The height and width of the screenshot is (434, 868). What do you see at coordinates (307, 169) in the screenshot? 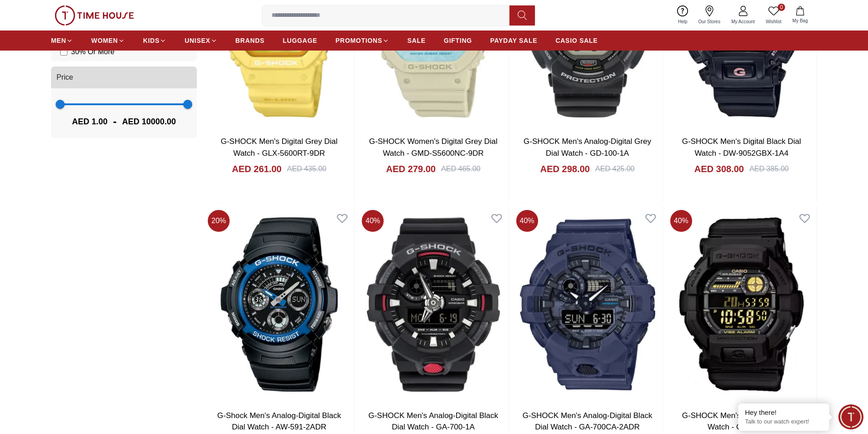
I see `div: AED 435.00` at bounding box center [307, 169].